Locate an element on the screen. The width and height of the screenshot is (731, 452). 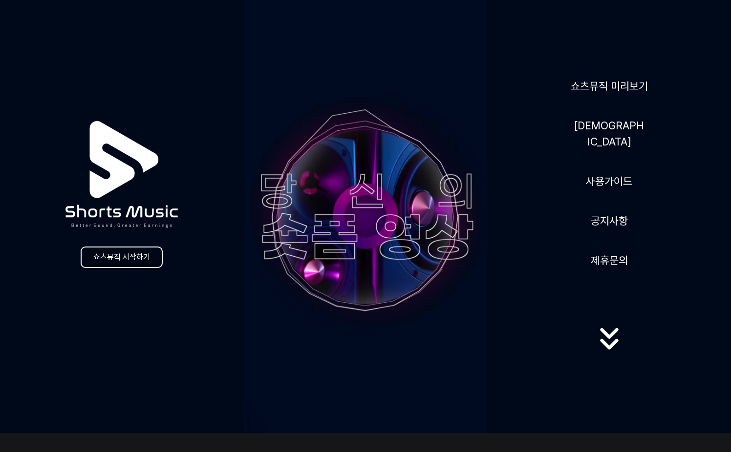
a: 공지사항 is located at coordinates (609, 221).